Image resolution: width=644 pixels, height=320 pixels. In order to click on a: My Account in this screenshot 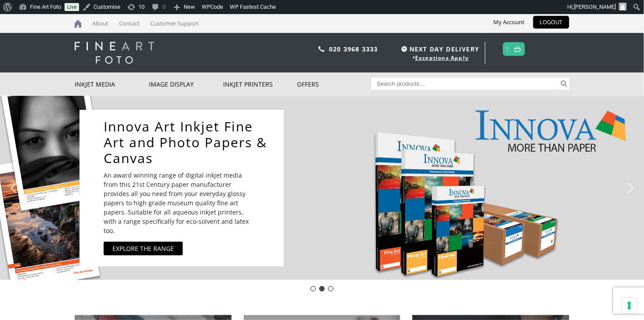, I will do `click(509, 22)`.